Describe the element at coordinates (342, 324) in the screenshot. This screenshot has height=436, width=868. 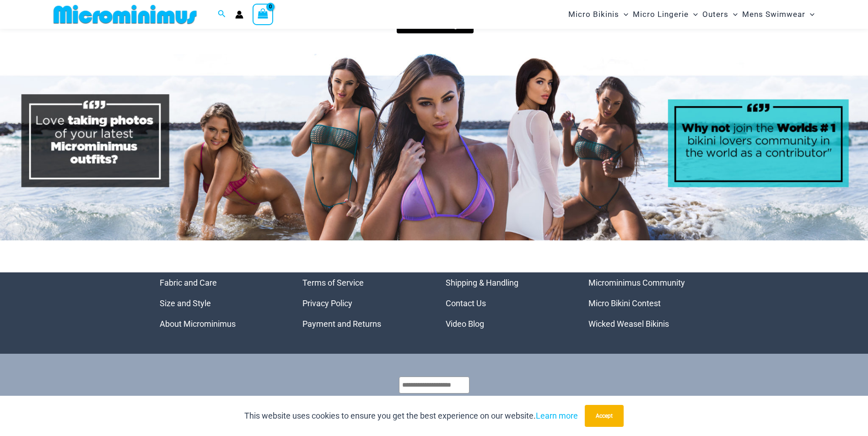
I see `a: Payment and Returns` at that location.